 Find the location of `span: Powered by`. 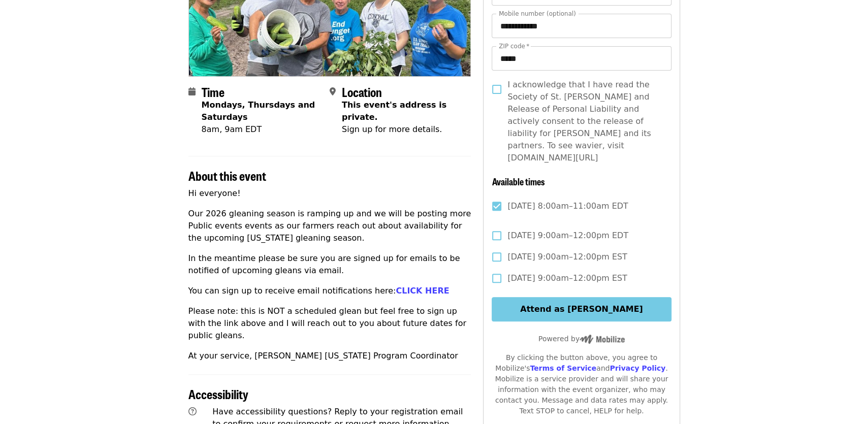

span: Powered by is located at coordinates (581, 339).